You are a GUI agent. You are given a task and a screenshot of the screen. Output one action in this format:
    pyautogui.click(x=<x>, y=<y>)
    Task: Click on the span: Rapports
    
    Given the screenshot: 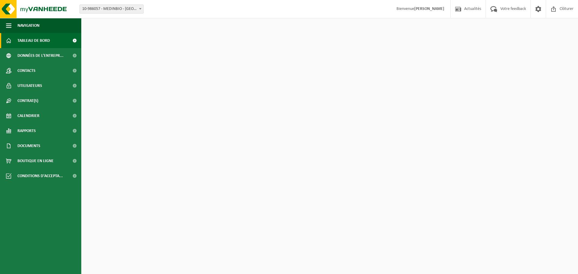 What is the action you would take?
    pyautogui.click(x=27, y=131)
    